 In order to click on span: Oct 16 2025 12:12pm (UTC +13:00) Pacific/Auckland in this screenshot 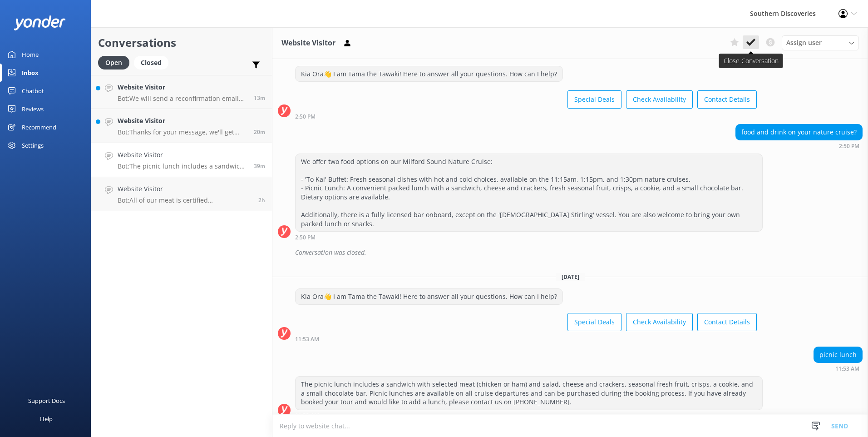, I will do `click(259, 132)`.